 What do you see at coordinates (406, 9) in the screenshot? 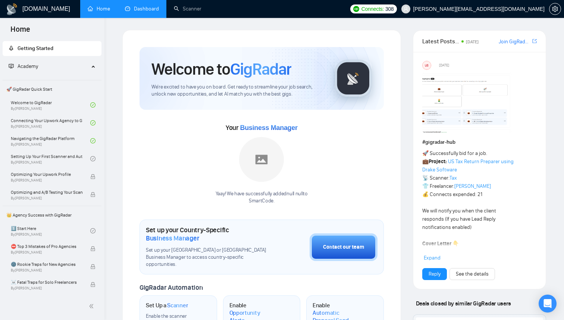
I see `span: user` at bounding box center [406, 9].